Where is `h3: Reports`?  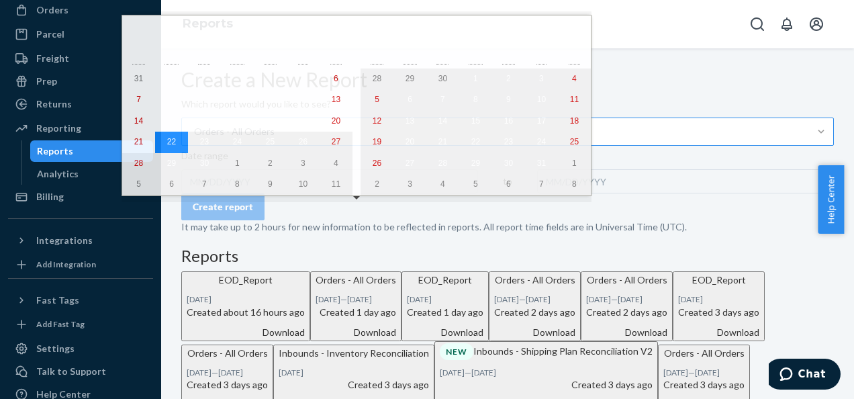 h3: Reports is located at coordinates (508, 256).